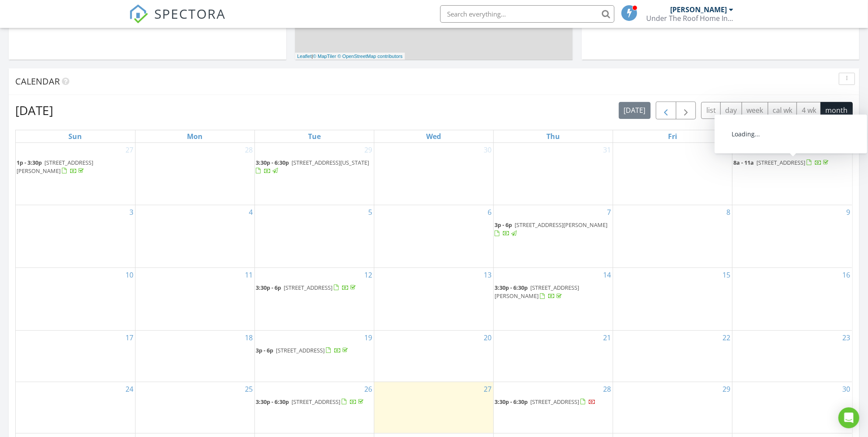  I want to click on a: Go to August 1, 2025, so click(728, 150).